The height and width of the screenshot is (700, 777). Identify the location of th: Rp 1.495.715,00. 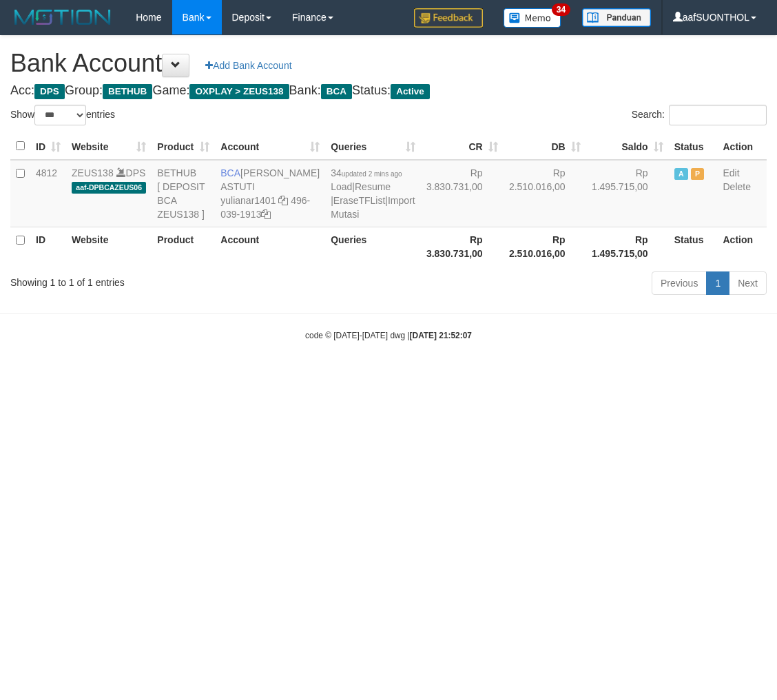
(627, 246).